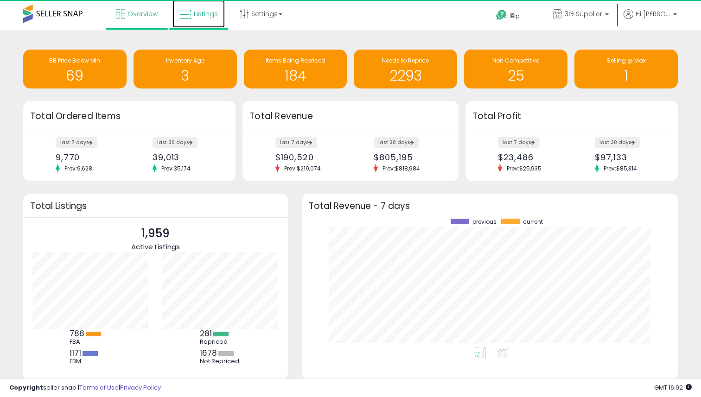 The image size is (701, 397). Describe the element at coordinates (515, 76) in the screenshot. I see `h1: 25` at that location.